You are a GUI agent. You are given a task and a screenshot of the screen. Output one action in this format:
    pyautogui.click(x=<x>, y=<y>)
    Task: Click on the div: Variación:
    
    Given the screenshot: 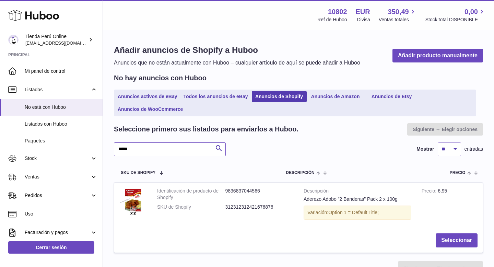 What is the action you would take?
    pyautogui.click(x=357, y=212)
    